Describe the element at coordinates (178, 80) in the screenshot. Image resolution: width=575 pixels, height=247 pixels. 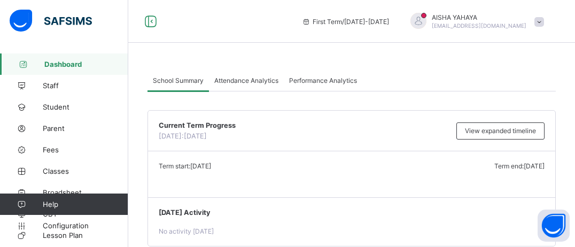
I see `span: School Summary` at that location.